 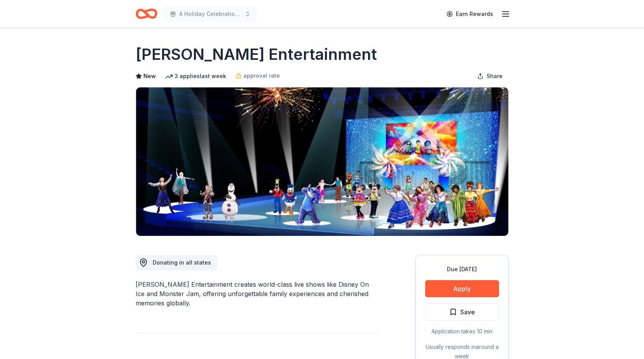 I want to click on a: Earn Rewards, so click(x=469, y=14).